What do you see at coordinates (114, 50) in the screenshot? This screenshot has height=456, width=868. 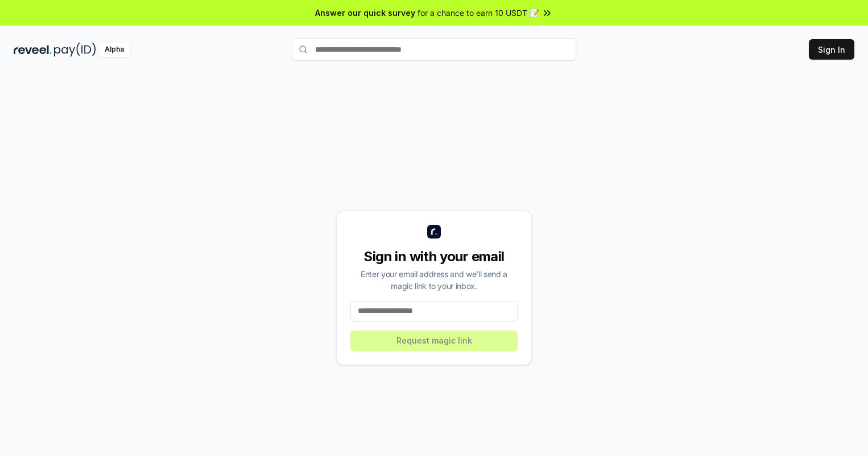 I see `div: Alpha` at bounding box center [114, 50].